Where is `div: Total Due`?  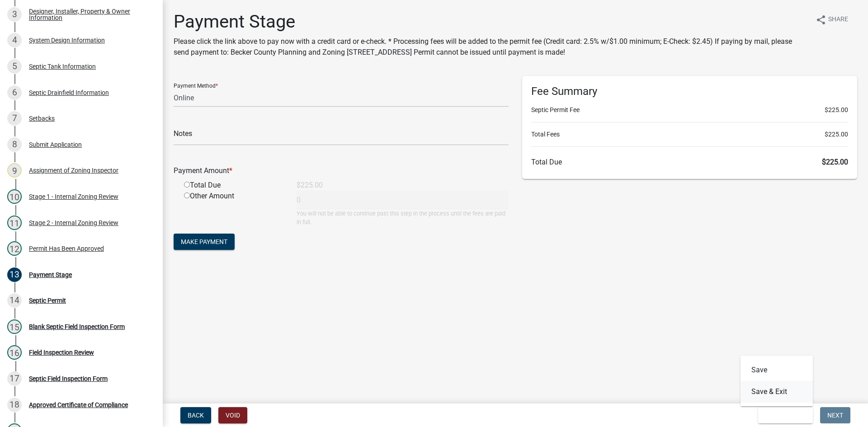
div: Total Due is located at coordinates (233, 185).